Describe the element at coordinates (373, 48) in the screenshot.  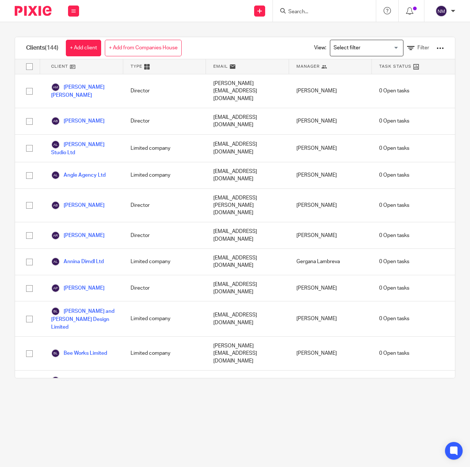
I see `div: View:` at that location.